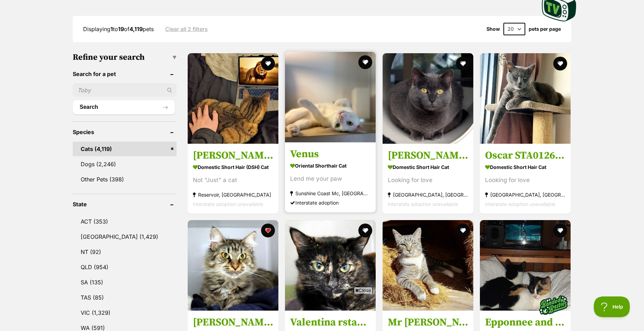 The height and width of the screenshot is (331, 644). I want to click on a: Clear all 2 filters, so click(186, 29).